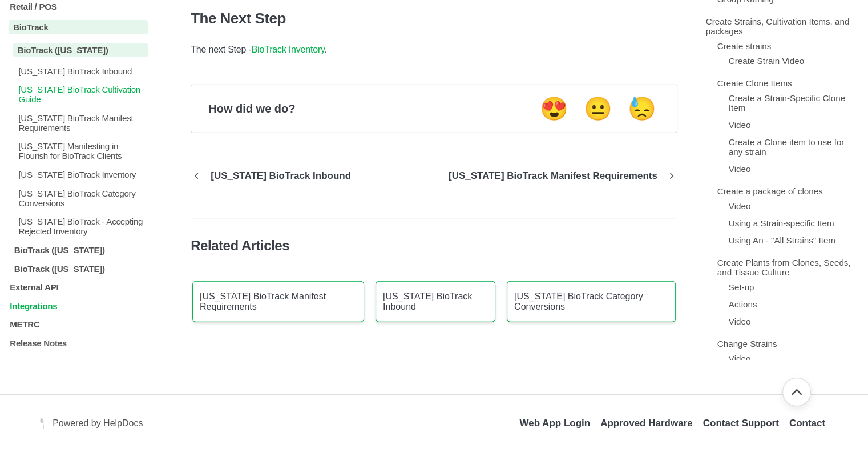 Image resolution: width=868 pixels, height=452 pixels. What do you see at coordinates (743, 304) in the screenshot?
I see `a: Actions` at bounding box center [743, 304].